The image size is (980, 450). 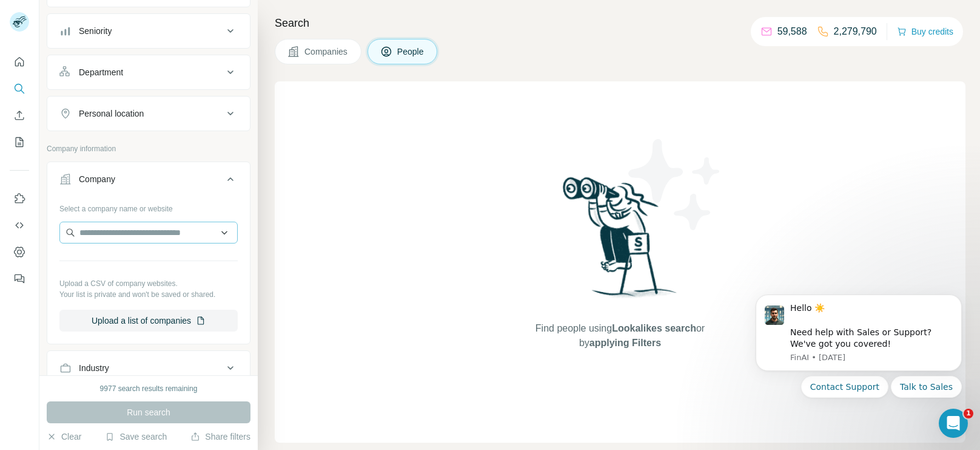 I want to click on span: People, so click(x=412, y=52).